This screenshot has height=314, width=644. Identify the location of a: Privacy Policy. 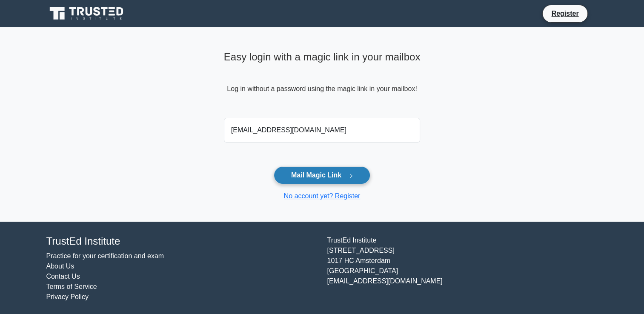
(68, 297).